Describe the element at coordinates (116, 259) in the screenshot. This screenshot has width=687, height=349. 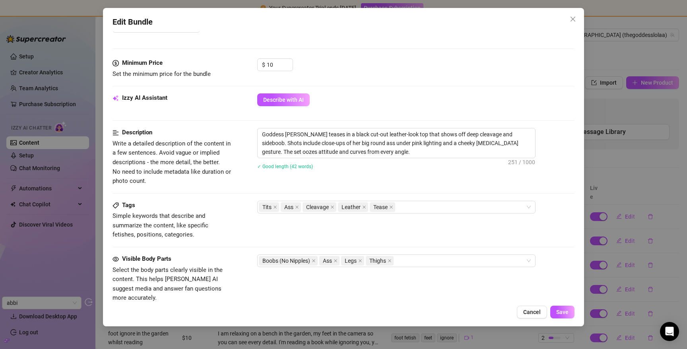
I see `span: eye` at that location.